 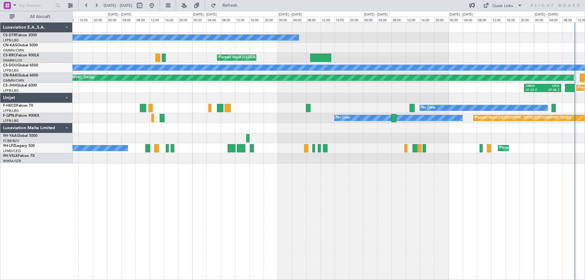 What do you see at coordinates (503, 5) in the screenshot?
I see `button: Quick Links` at bounding box center [503, 5].